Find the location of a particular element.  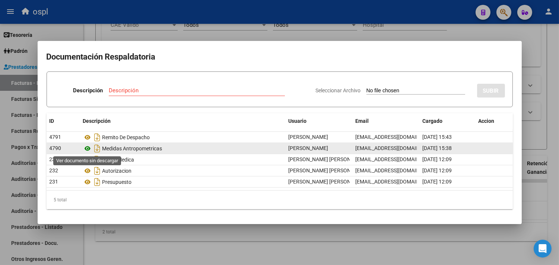

span: 233 is located at coordinates (54, 159).